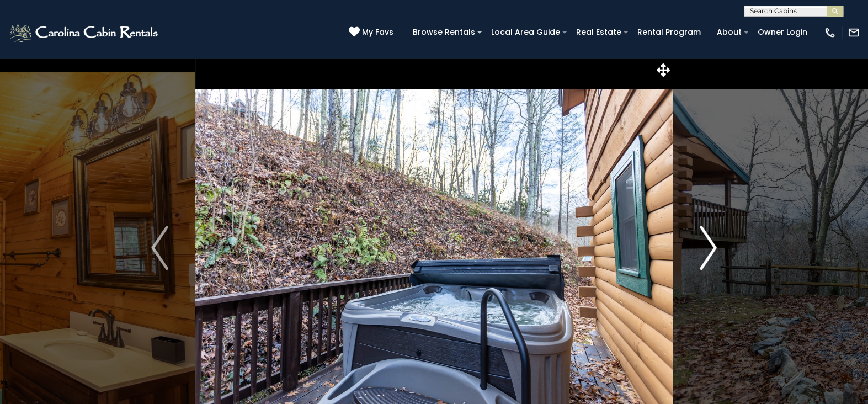  I want to click on a: Real Estate, so click(599, 32).